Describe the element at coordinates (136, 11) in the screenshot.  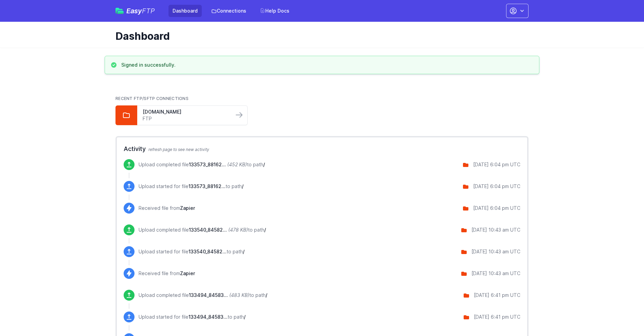
I see `a: EasyFTP` at that location.